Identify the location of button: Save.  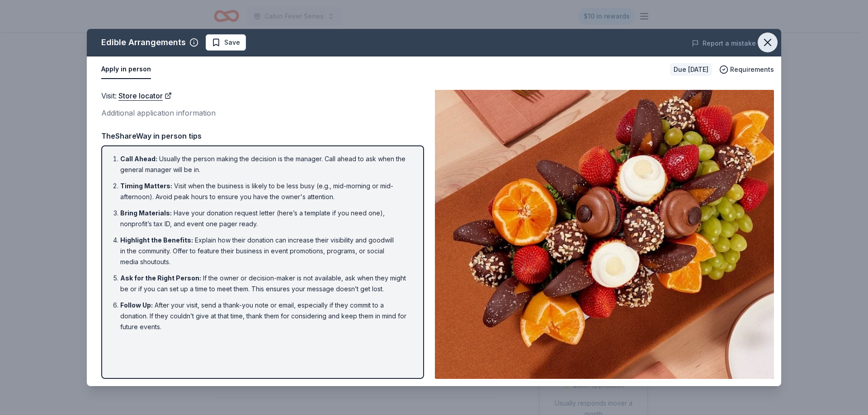
(226, 42).